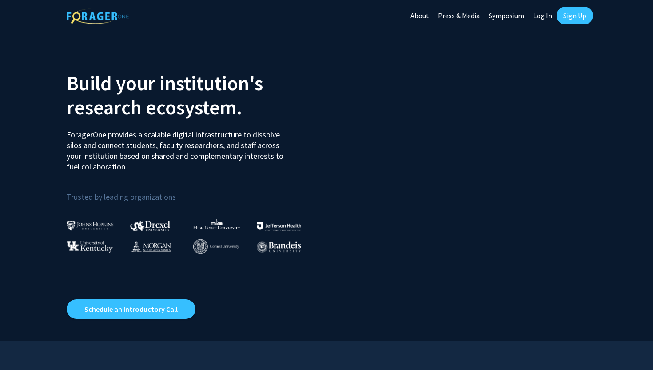 The image size is (653, 370). Describe the element at coordinates (90, 225) in the screenshot. I see `img: Johns Hopkins University` at that location.